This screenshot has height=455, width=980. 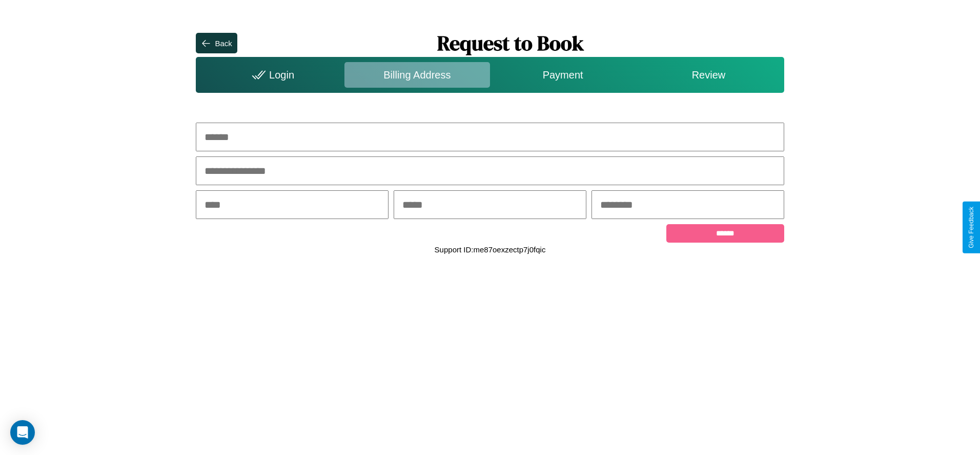 I want to click on div: Login, so click(x=271, y=75).